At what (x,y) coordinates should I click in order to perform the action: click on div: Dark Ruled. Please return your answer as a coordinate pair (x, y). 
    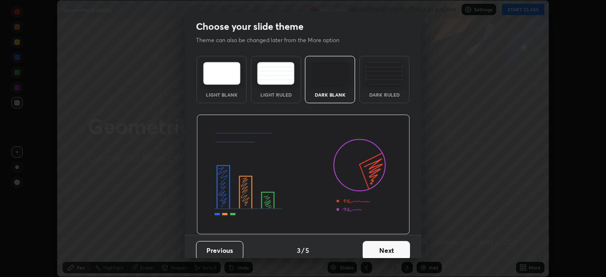
    Looking at the image, I should click on (384, 95).